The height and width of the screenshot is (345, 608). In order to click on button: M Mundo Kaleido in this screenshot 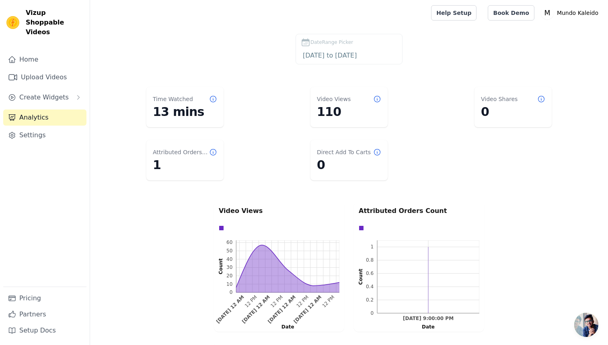, I will do `click(571, 13)`.